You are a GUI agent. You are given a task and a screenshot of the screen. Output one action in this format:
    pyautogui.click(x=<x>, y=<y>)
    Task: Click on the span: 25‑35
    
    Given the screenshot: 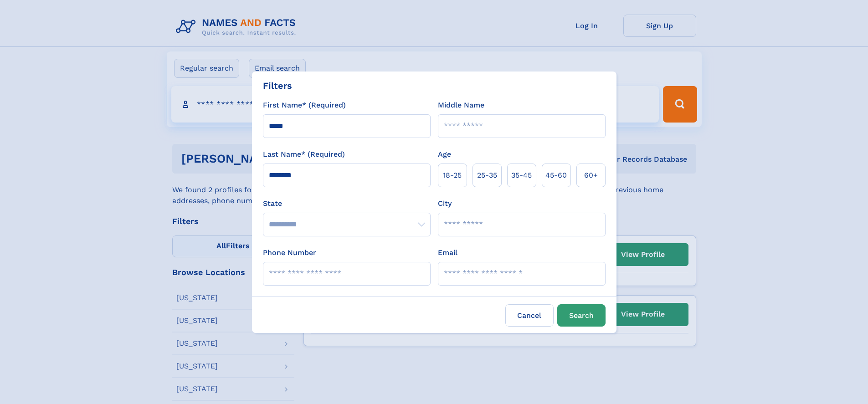 What is the action you would take?
    pyautogui.click(x=487, y=175)
    